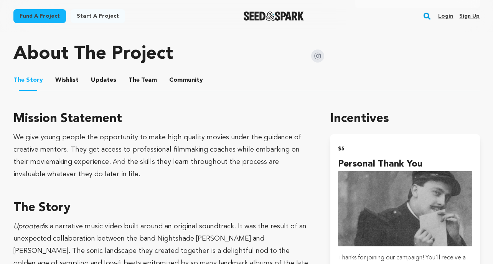  I want to click on h1: Incentives, so click(404, 119).